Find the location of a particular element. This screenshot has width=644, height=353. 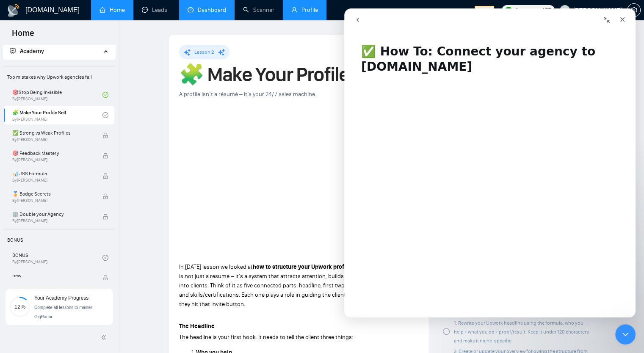

span: fund-projection-screen is located at coordinates (13, 51).